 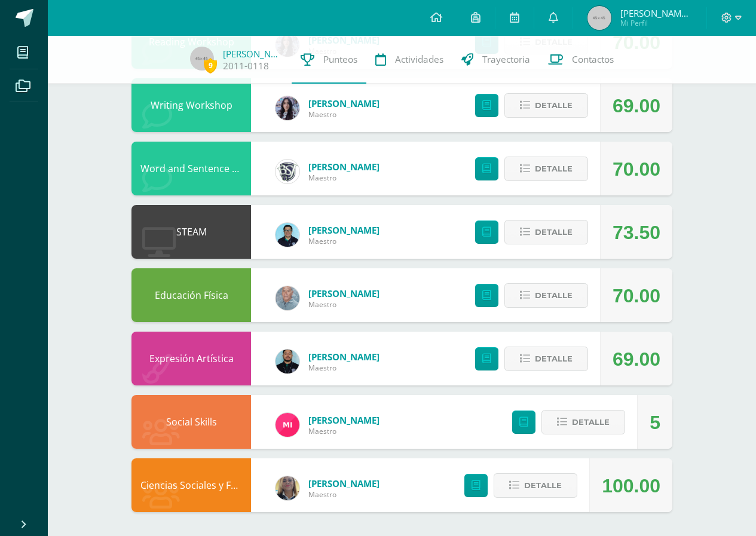 What do you see at coordinates (191, 422) in the screenshot?
I see `div: Social Skills` at bounding box center [191, 422].